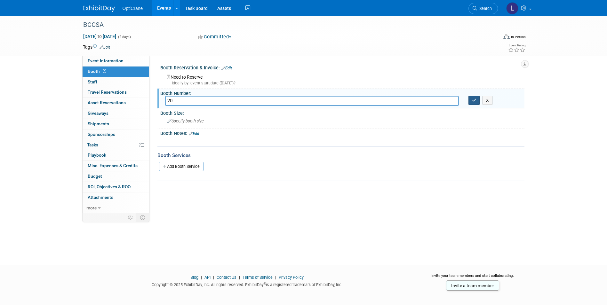 The image size is (607, 305). Describe the element at coordinates (116, 72) in the screenshot. I see `a: Booth` at that location.